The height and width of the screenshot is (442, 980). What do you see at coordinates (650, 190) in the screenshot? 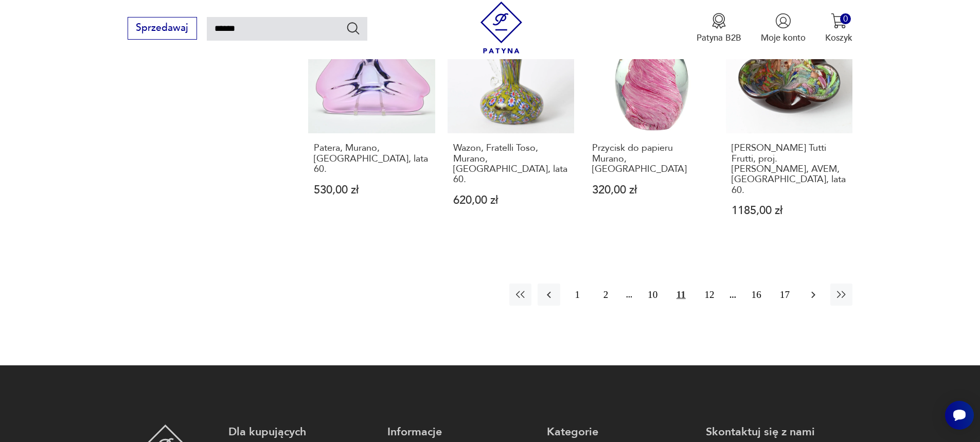
I see `p: 320,00 zł` at bounding box center [650, 190].